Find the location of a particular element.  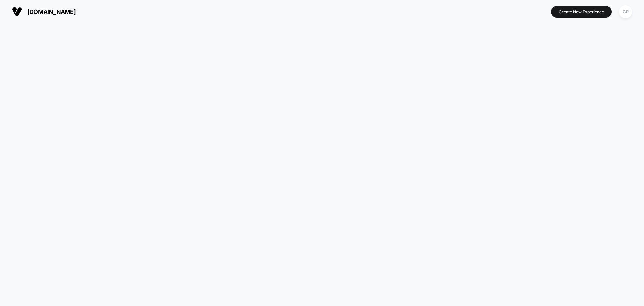

img: Visually logo is located at coordinates (17, 12).